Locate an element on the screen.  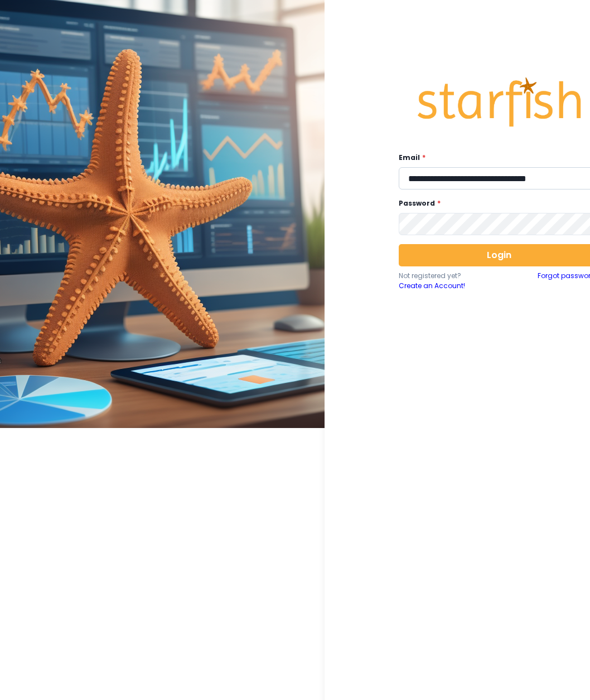
p: Not registered yet? is located at coordinates (449, 276).